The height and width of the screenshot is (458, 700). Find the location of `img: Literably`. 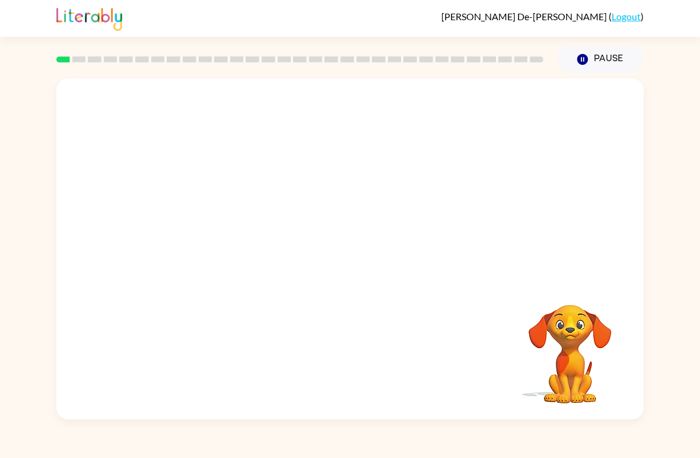

img: Literably is located at coordinates (89, 18).